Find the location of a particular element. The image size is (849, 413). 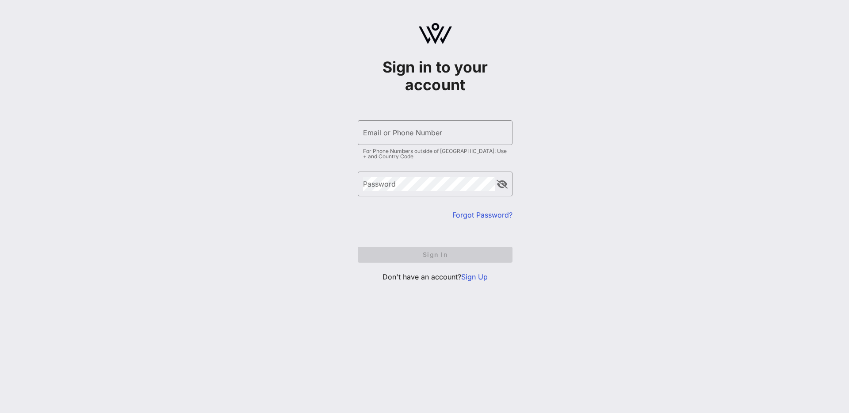

button: append icon is located at coordinates (502, 184).